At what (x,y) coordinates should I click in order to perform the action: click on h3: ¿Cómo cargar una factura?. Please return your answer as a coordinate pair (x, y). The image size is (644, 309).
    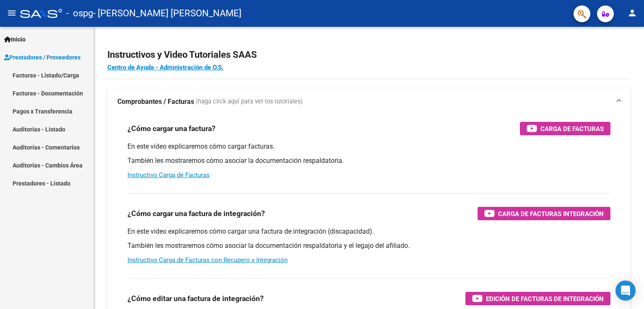
    Looking at the image, I should click on (171, 129).